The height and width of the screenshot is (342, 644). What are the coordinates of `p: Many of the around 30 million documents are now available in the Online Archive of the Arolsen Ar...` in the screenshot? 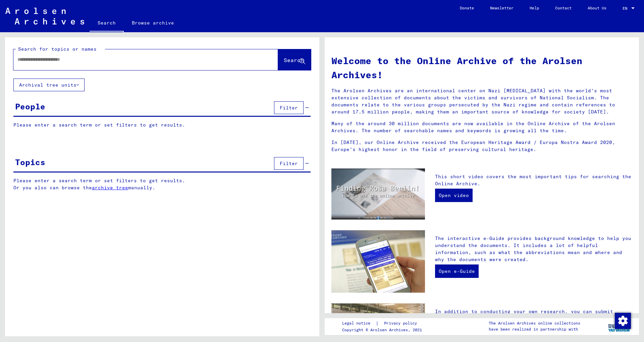 It's located at (481, 127).